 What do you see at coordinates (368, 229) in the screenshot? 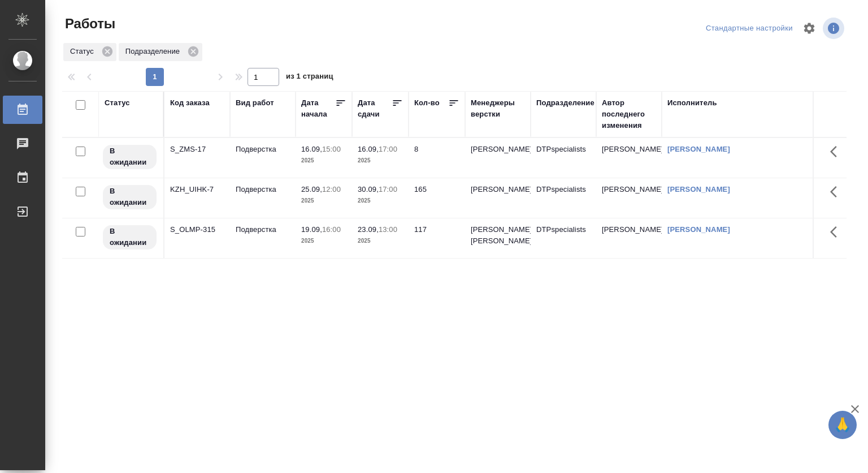
I see `p: 23.09,` at bounding box center [368, 229].